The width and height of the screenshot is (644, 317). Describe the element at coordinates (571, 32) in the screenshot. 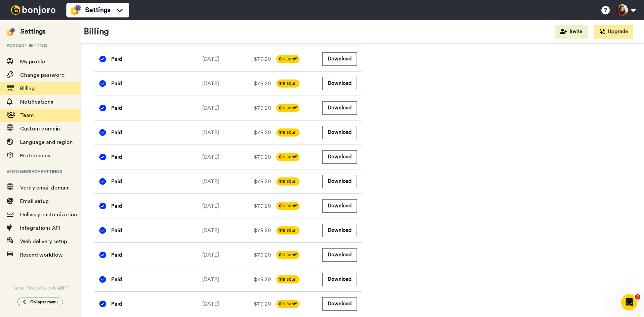

I see `a: Invite` at that location.